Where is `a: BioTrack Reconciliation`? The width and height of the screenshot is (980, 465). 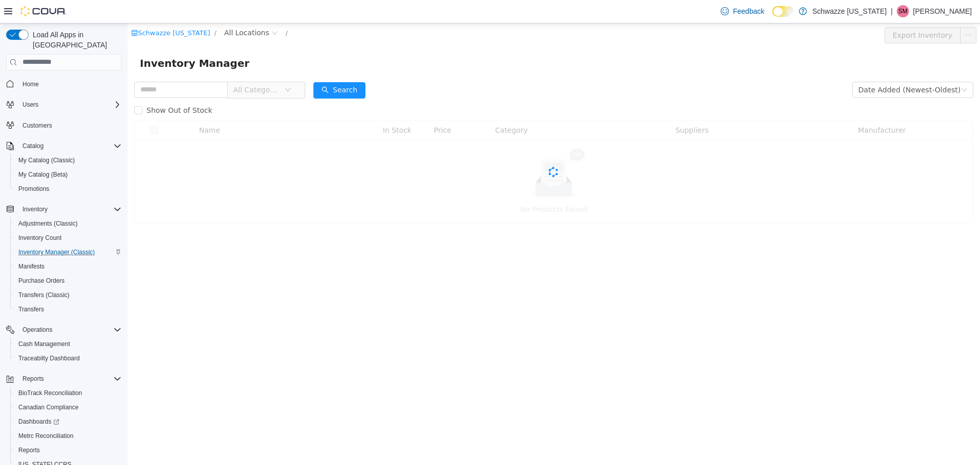 a: BioTrack Reconciliation is located at coordinates (50, 394).